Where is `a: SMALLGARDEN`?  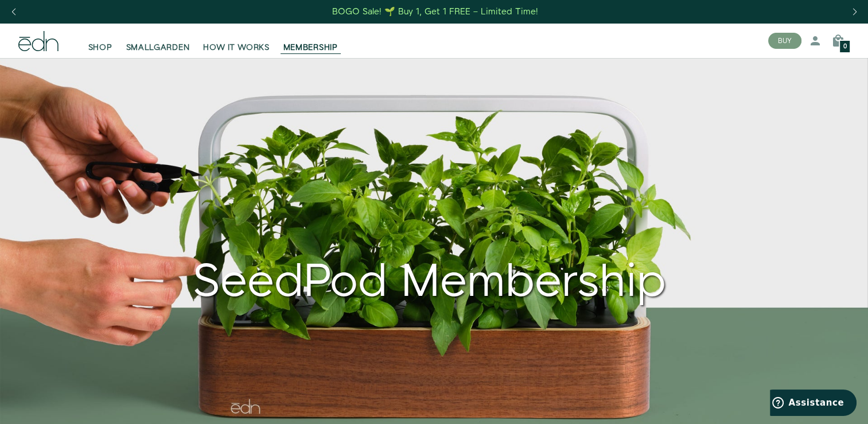
a: SMALLGARDEN is located at coordinates (157, 41).